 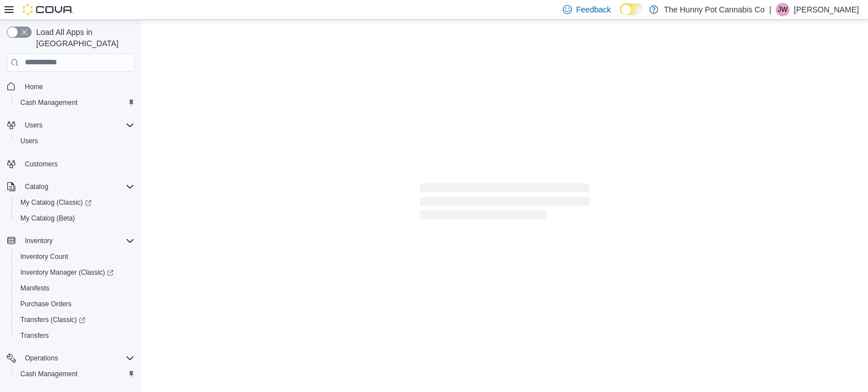 What do you see at coordinates (41, 164) in the screenshot?
I see `a: Customers` at bounding box center [41, 164].